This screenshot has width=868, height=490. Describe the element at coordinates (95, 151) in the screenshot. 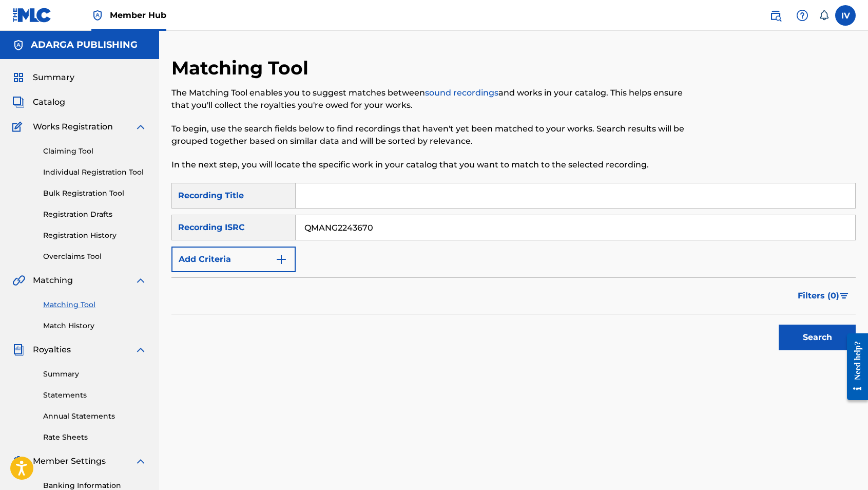

I see `a: Claiming Tool` at that location.